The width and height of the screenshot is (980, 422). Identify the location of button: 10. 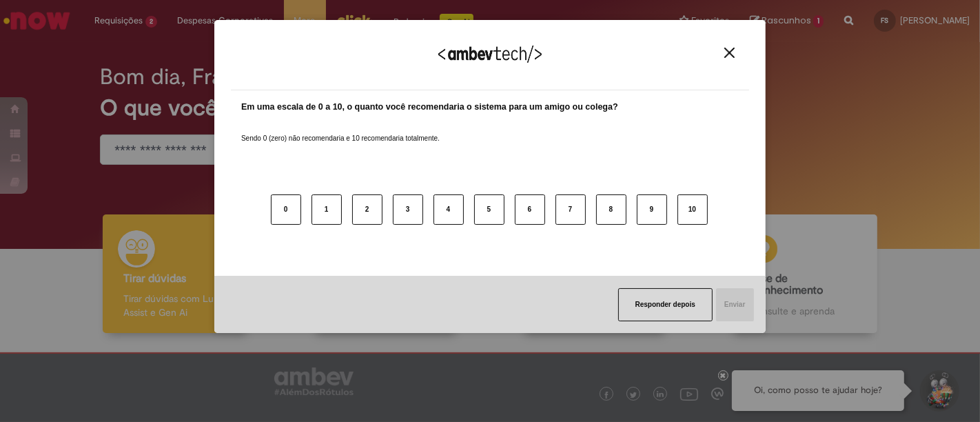
(692, 210).